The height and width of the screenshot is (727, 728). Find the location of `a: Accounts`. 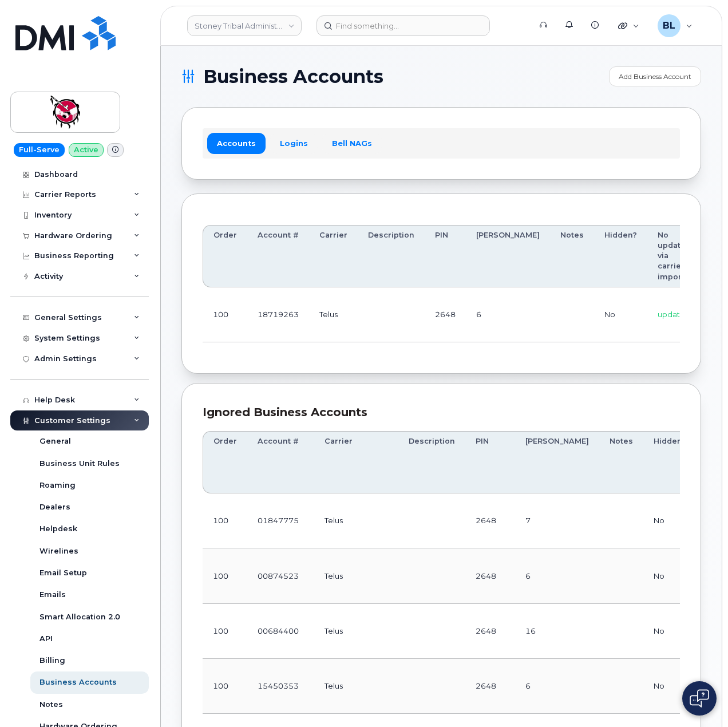

a: Accounts is located at coordinates (237, 143).